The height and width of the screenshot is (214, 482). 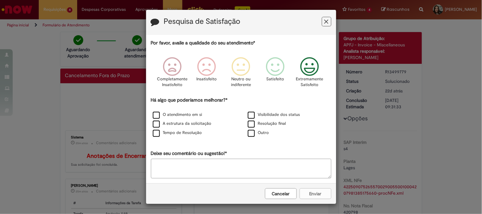 What do you see at coordinates (274, 115) in the screenshot?
I see `label: Visibilidade dos status` at bounding box center [274, 115].